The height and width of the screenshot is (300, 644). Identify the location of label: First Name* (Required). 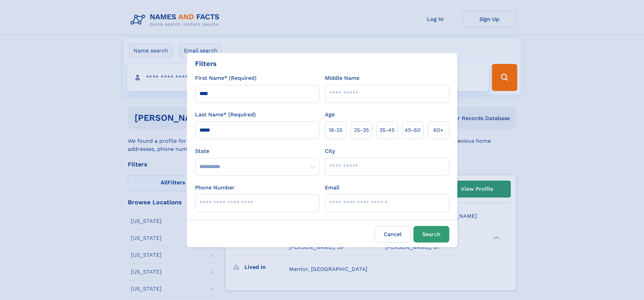
(226, 78).